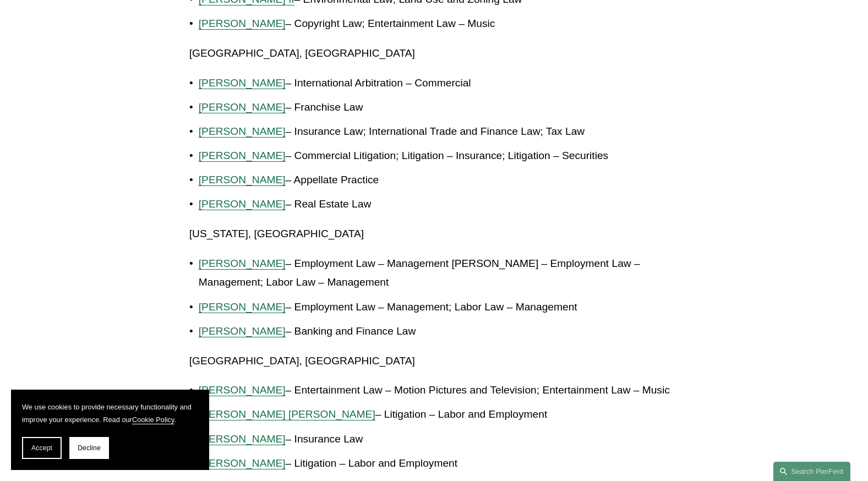 This screenshot has width=868, height=481. I want to click on p: – Appellate Practice, so click(439, 180).